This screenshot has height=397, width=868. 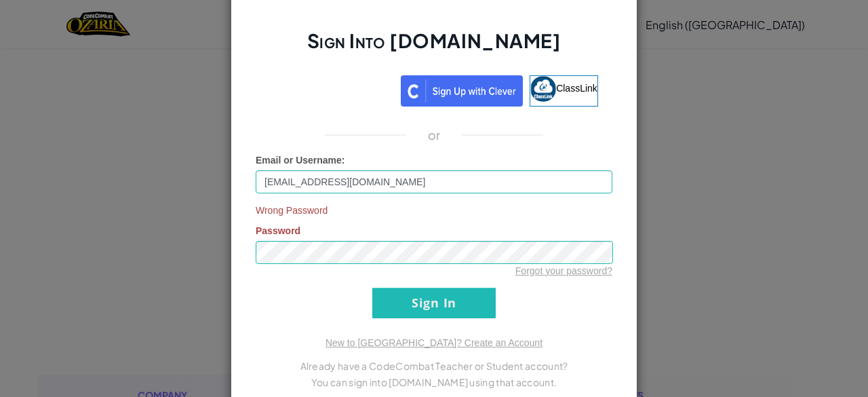 What do you see at coordinates (564, 271) in the screenshot?
I see `a: Forgot your password?` at bounding box center [564, 271].